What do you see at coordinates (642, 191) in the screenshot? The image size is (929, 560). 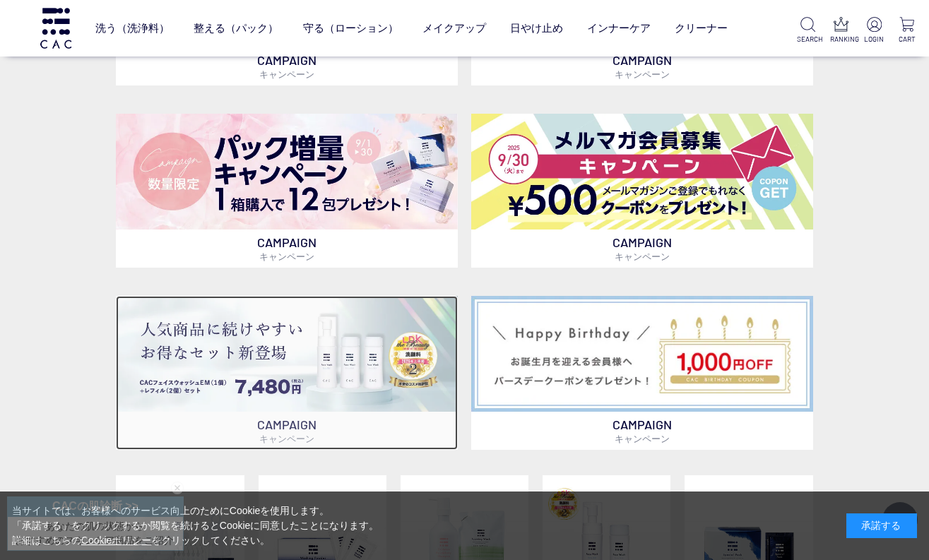 I see `a: メルマガ会員募集 メルマガ会員募集 CAMPAIGNキャンペーン` at bounding box center [642, 191].